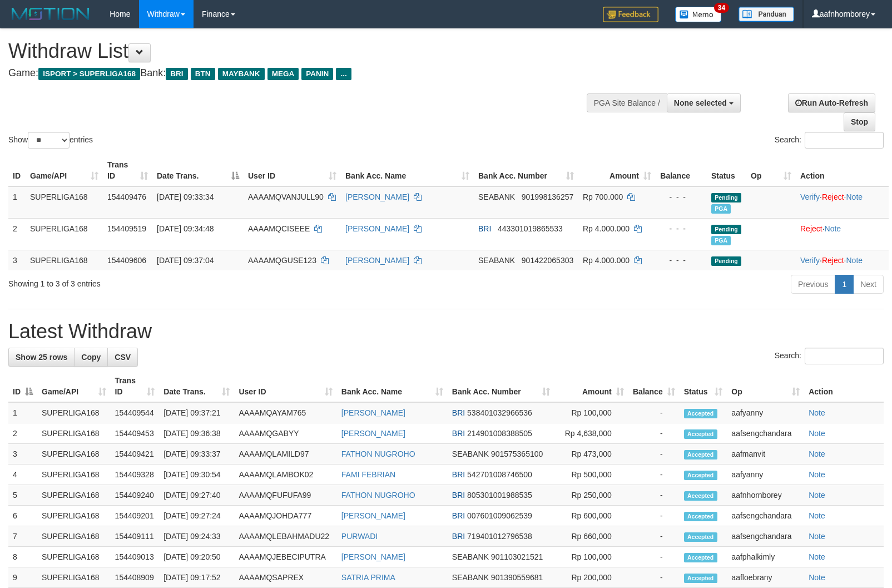 This screenshot has height=588, width=892. What do you see at coordinates (286, 474) in the screenshot?
I see `td: AAAAMQLAMBOK02` at bounding box center [286, 474].